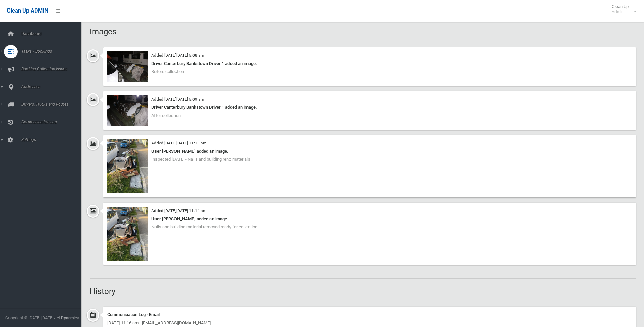 The width and height of the screenshot is (644, 327). What do you see at coordinates (168, 71) in the screenshot?
I see `span: Before collection` at bounding box center [168, 71].